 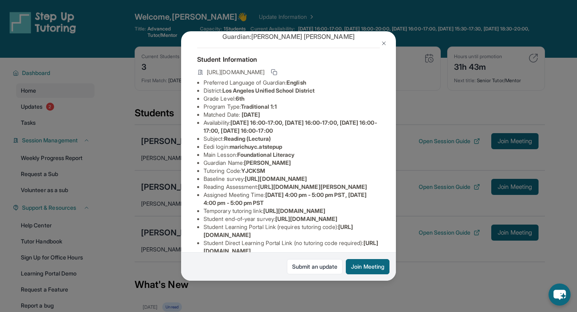 What do you see at coordinates (367, 266) in the screenshot?
I see `button: Join Meeting` at bounding box center [367, 266].